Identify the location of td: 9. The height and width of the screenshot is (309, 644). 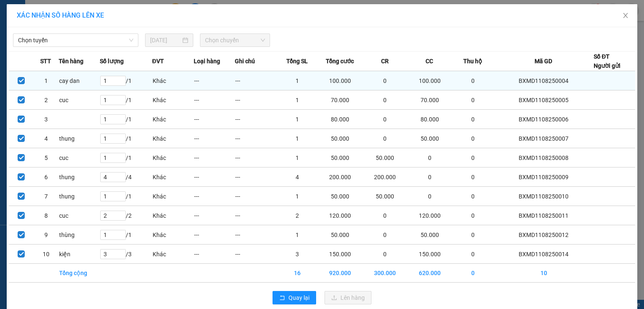
(46, 235).